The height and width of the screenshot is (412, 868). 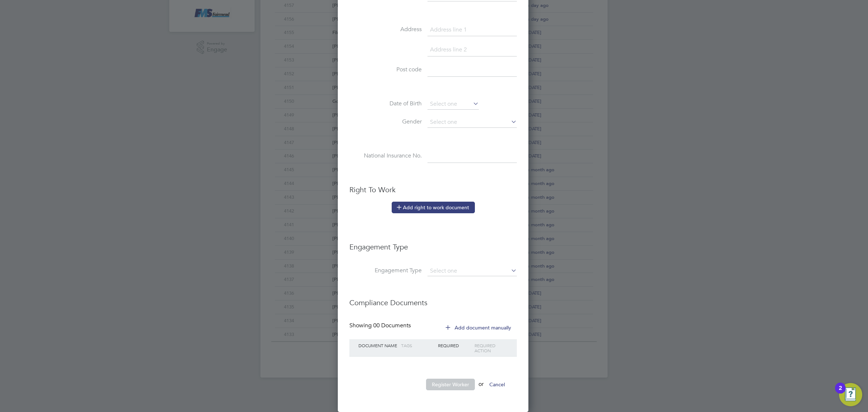 I want to click on div: Showing, so click(x=381, y=326).